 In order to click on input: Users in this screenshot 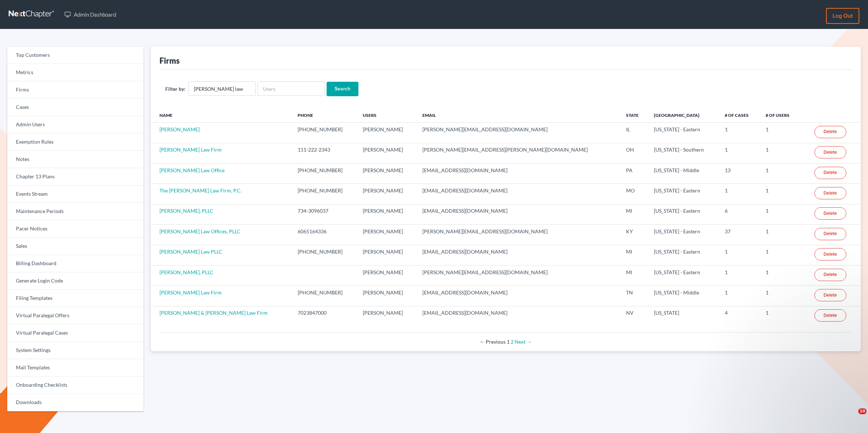, I will do `click(291, 88)`.